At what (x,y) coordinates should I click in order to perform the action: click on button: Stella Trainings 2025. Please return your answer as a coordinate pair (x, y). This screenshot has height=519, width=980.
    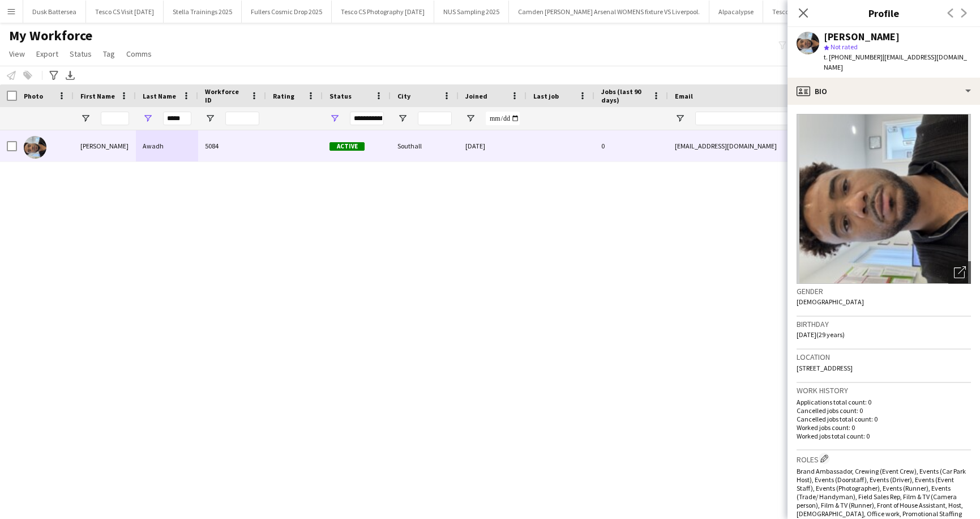
    Looking at the image, I should click on (203, 12).